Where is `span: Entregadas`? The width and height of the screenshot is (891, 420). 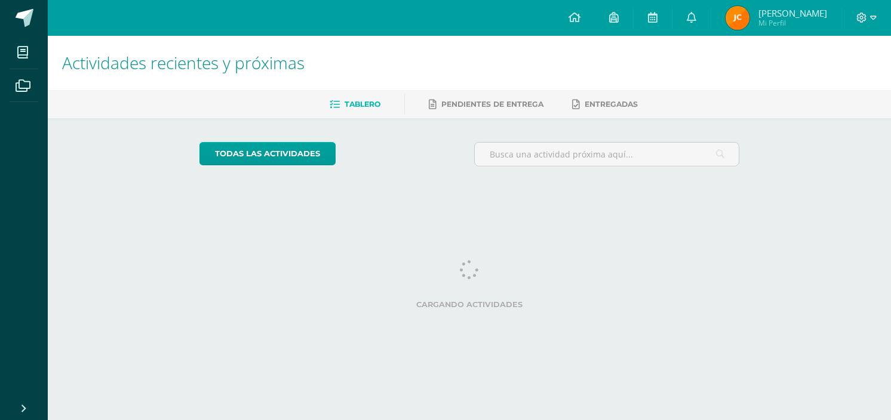
span: Entregadas is located at coordinates (611, 104).